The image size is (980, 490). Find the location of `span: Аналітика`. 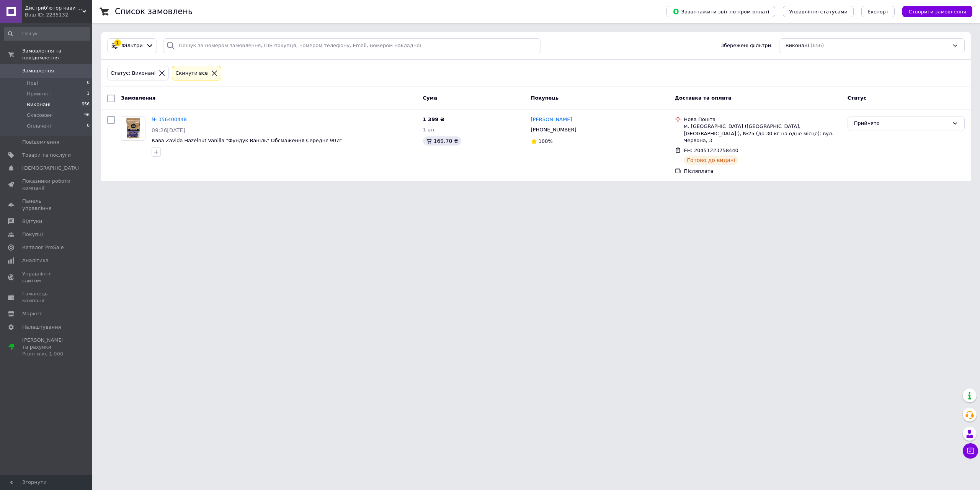

span: Аналітика is located at coordinates (36, 261).